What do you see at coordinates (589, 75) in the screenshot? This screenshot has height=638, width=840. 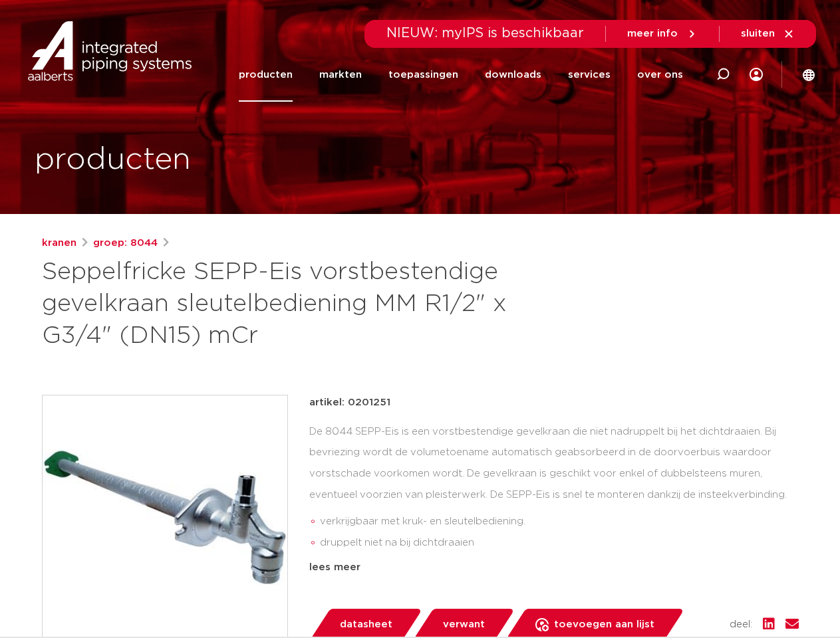 I see `a: services` at bounding box center [589, 75].